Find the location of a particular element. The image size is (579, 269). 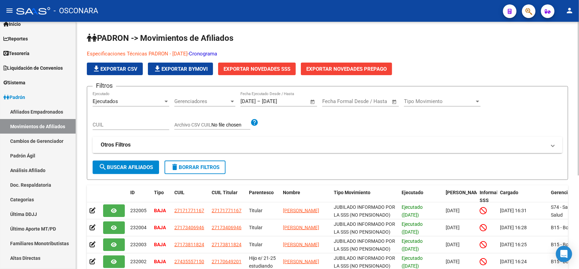

span: Inicio is located at coordinates (12, 24).